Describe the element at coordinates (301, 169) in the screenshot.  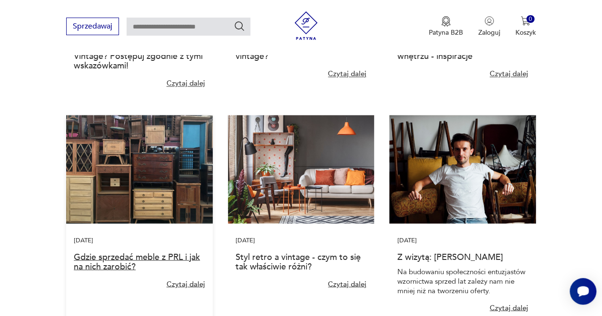
I see `img: Styl retro a vintage - czym to się tak właściwie różni?` at that location.